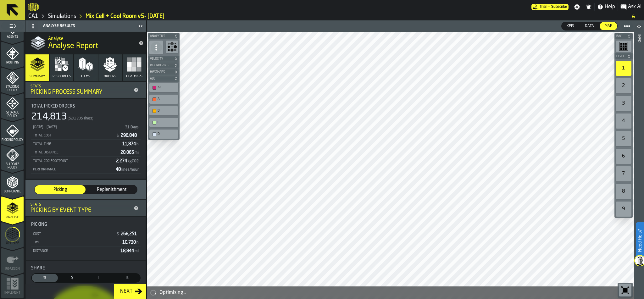 The image size is (644, 299). What do you see at coordinates (75, 251) in the screenshot?
I see `div: Distance` at bounding box center [75, 251].